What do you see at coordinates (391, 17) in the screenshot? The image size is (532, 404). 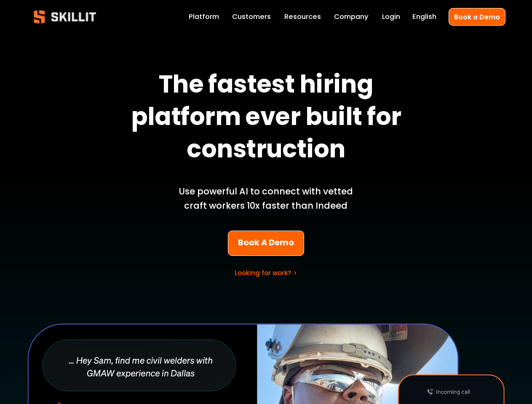 I see `a: Login` at bounding box center [391, 17].